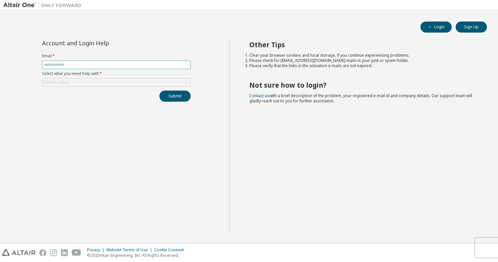 This screenshot has height=262, width=498. What do you see at coordinates (259, 95) in the screenshot?
I see `a: Contact us` at bounding box center [259, 95].